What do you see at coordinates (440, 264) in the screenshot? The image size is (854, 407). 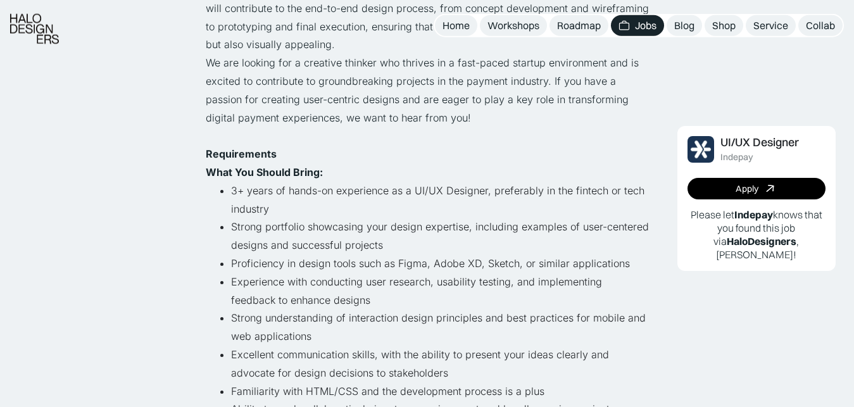 I see `li: Proficiency in design tools such as Figma, Adobe XD, Sketch, or similar applications` at bounding box center [440, 264].